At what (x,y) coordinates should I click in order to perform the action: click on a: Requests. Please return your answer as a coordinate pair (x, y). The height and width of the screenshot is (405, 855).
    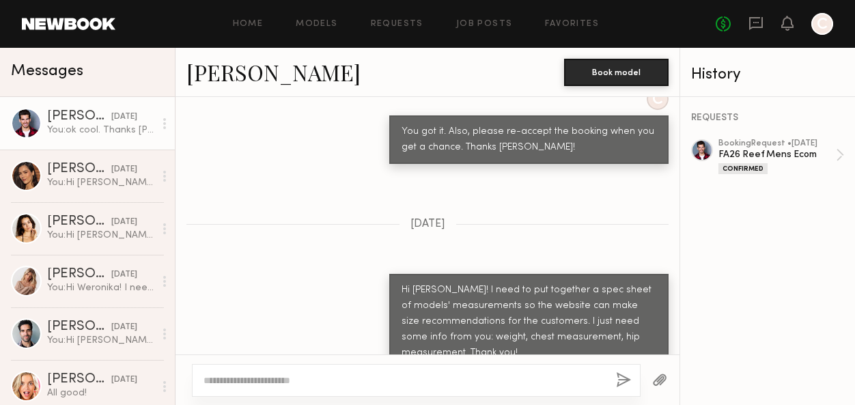
    Looking at the image, I should click on (397, 24).